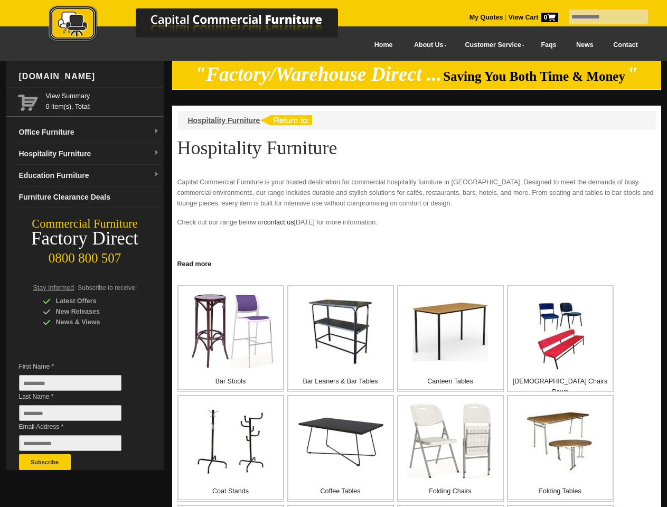 The width and height of the screenshot is (667, 507). I want to click on button: Subscribe, so click(45, 462).